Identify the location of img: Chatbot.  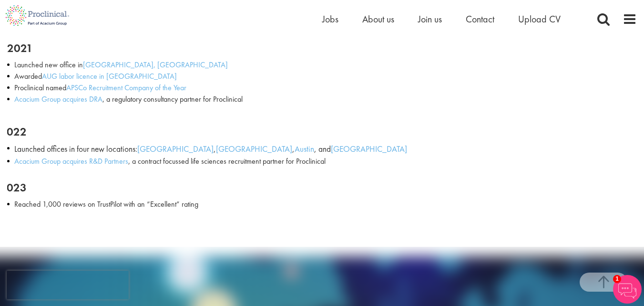
(628, 289).